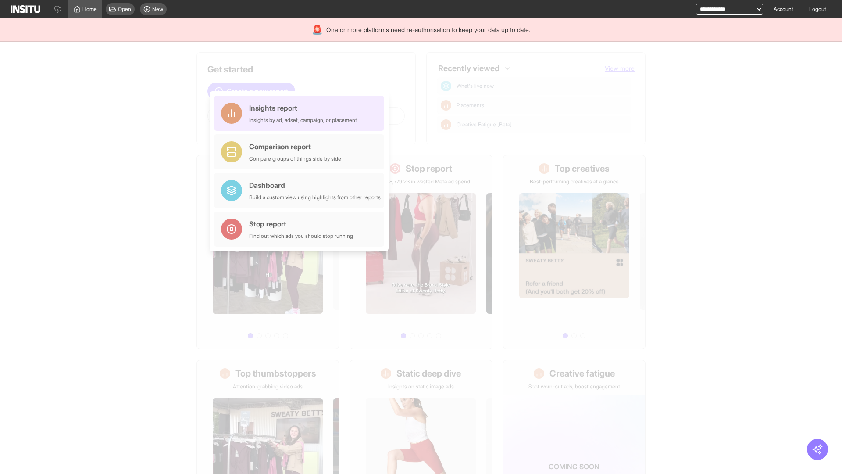  I want to click on span: Open, so click(125, 9).